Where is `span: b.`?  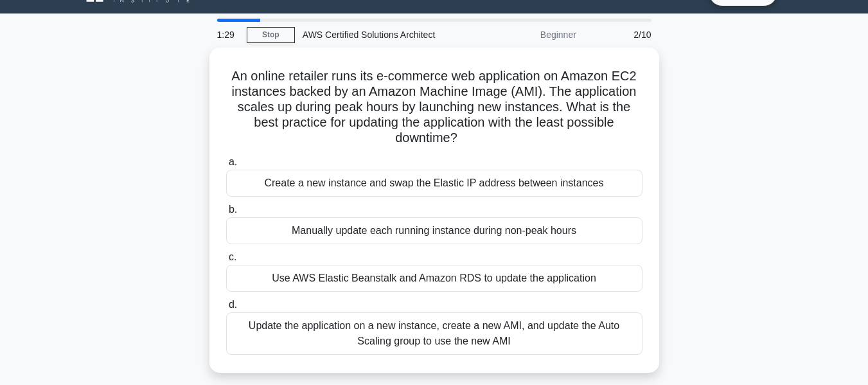
span: b. is located at coordinates (233, 209).